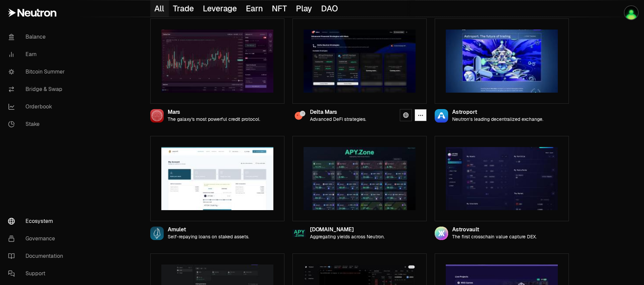 This screenshot has width=644, height=285. I want to click on button: Leverage, so click(220, 9).